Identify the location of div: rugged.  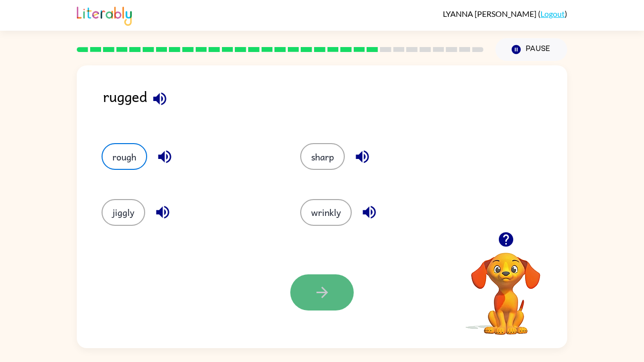
(335, 104).